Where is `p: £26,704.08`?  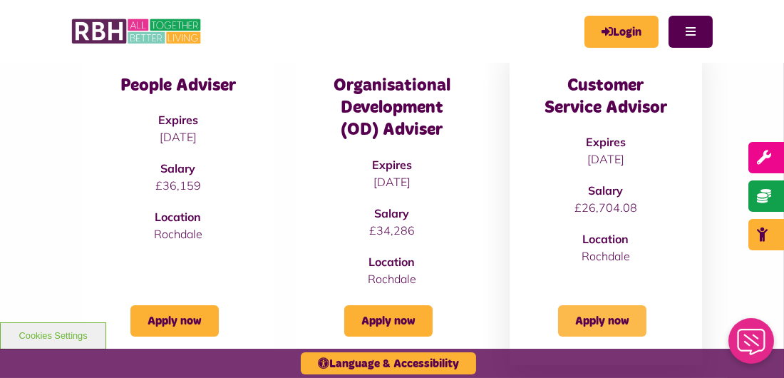 p: £26,704.08 is located at coordinates (606, 207).